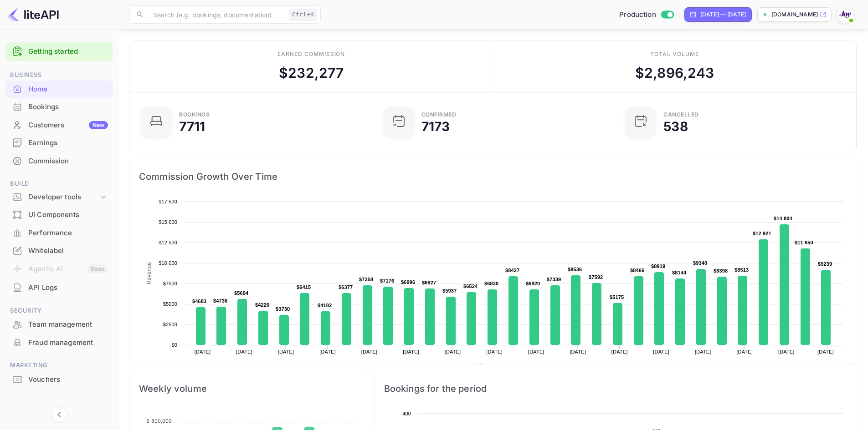 The width and height of the screenshot is (868, 430). Describe the element at coordinates (249, 389) in the screenshot. I see `span: Weekly volume` at that location.